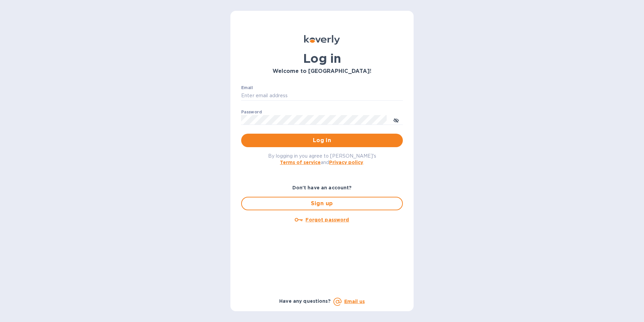  What do you see at coordinates (322, 96) in the screenshot?
I see `input: Enter email address` at bounding box center [322, 96].